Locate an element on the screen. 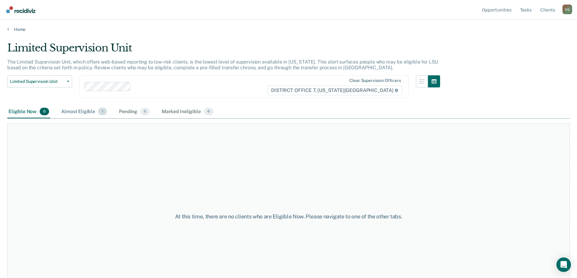 The width and height of the screenshot is (577, 278). div: Limited Supervision Unit is located at coordinates (223, 50).